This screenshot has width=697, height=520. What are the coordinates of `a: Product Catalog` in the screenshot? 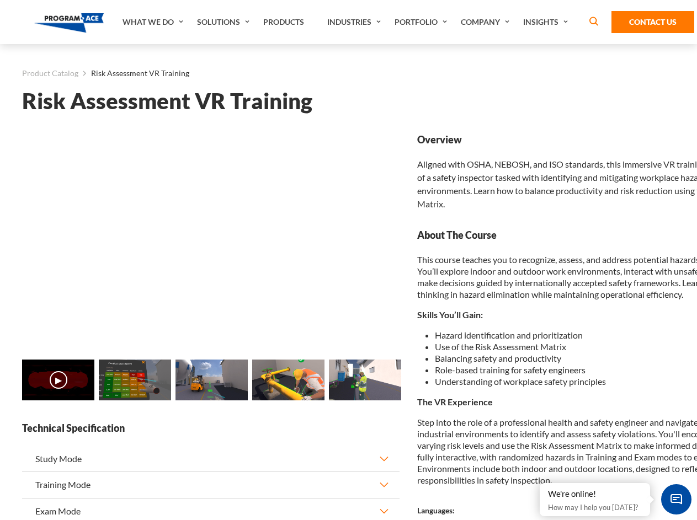 It's located at (50, 73).